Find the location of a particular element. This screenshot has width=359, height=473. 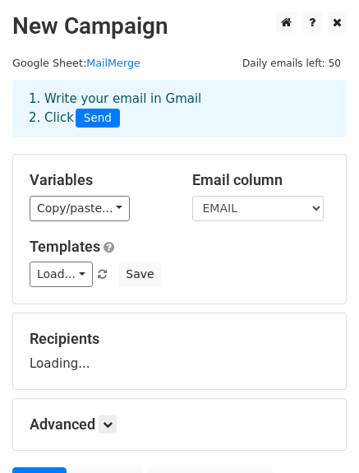

h2: New Campaign is located at coordinates (179, 26).